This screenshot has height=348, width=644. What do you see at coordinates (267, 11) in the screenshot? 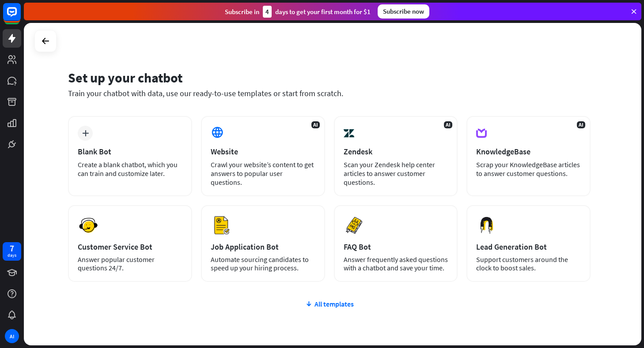
I see `div: 4` at bounding box center [267, 11].